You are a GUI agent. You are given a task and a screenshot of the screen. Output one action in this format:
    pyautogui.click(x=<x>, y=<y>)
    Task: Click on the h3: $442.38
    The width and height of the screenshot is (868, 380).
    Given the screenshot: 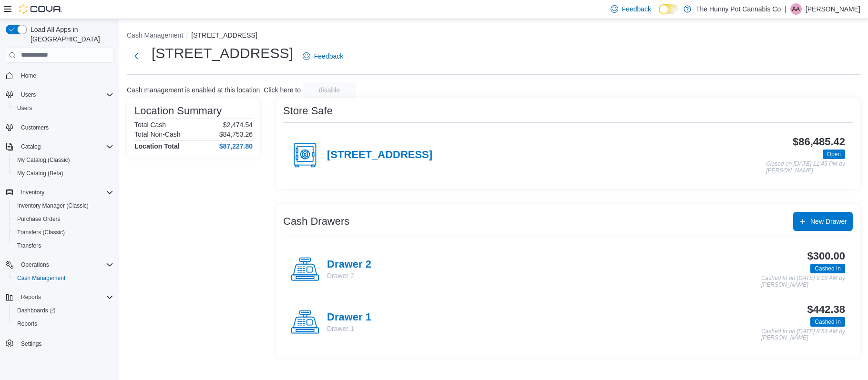 What is the action you would take?
    pyautogui.click(x=826, y=310)
    